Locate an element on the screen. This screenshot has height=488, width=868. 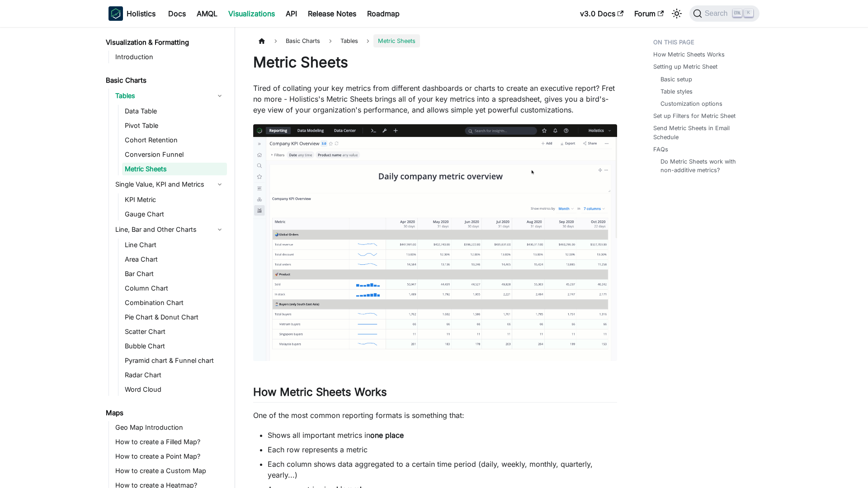
kbd: K is located at coordinates (749, 13).